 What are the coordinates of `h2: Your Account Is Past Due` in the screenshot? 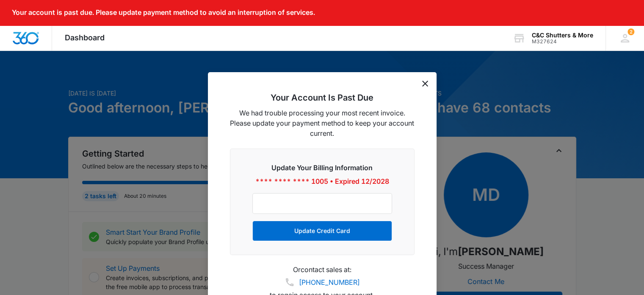 It's located at (322, 98).